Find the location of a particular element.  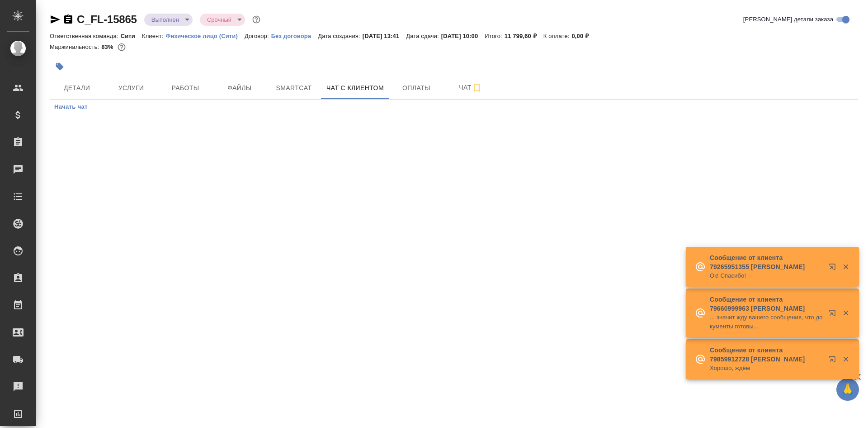

p: К оплате: is located at coordinates (557, 36).